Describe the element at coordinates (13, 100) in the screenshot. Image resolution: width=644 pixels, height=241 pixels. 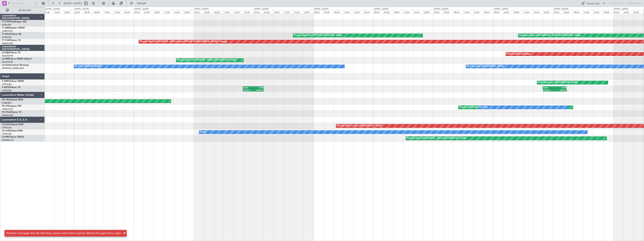
I see `a: 9H-YAAGlobal 5000` at that location.